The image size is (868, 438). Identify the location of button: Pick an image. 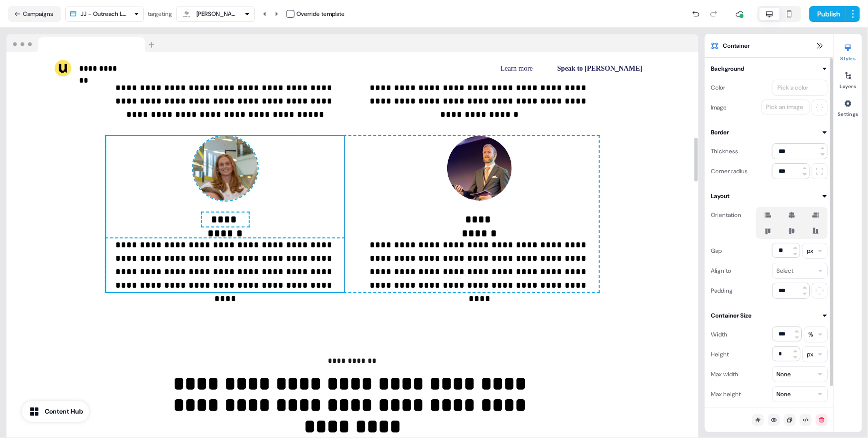
(785, 107).